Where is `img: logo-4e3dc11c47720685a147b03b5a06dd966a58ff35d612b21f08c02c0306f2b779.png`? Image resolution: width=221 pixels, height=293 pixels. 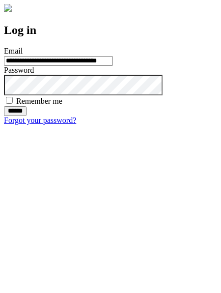 img: logo-4e3dc11c47720685a147b03b5a06dd966a58ff35d612b21f08c02c0306f2b779.png is located at coordinates (8, 8).